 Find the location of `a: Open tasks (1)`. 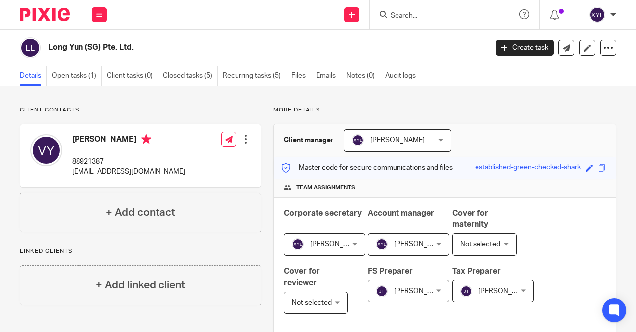

a: Open tasks (1) is located at coordinates (77, 76).